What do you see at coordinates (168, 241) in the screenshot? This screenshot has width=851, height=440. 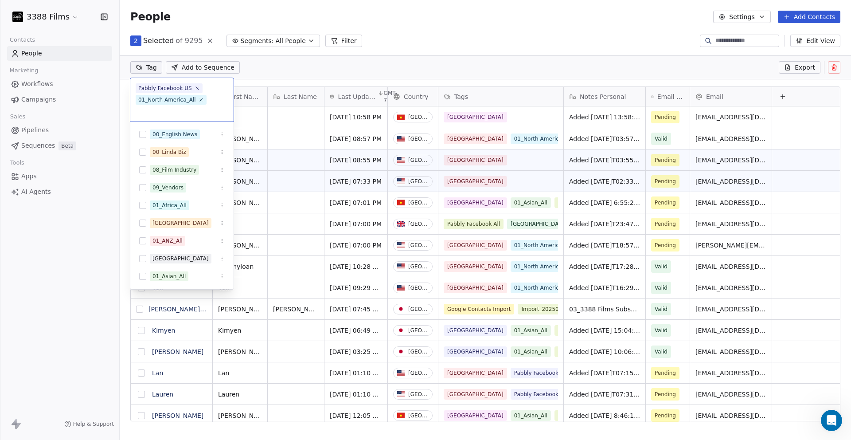 I see `div: 01_ANZ_All` at bounding box center [168, 241].